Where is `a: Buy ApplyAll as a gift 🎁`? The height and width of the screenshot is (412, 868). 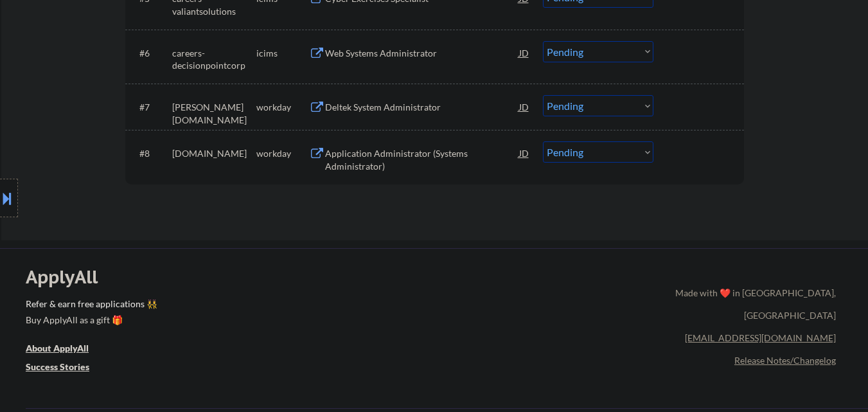
a: Buy ApplyAll as a gift 🎁 is located at coordinates (90, 321).